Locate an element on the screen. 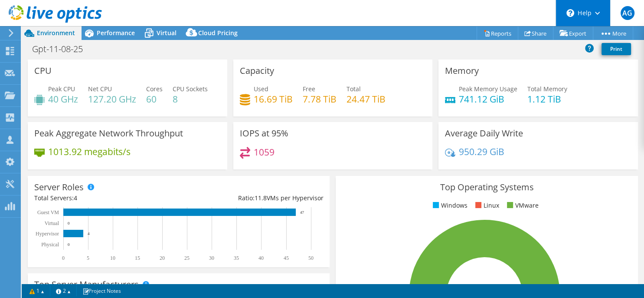 Image resolution: width=644 pixels, height=298 pixels. div: Total Servers: is located at coordinates (106, 198).